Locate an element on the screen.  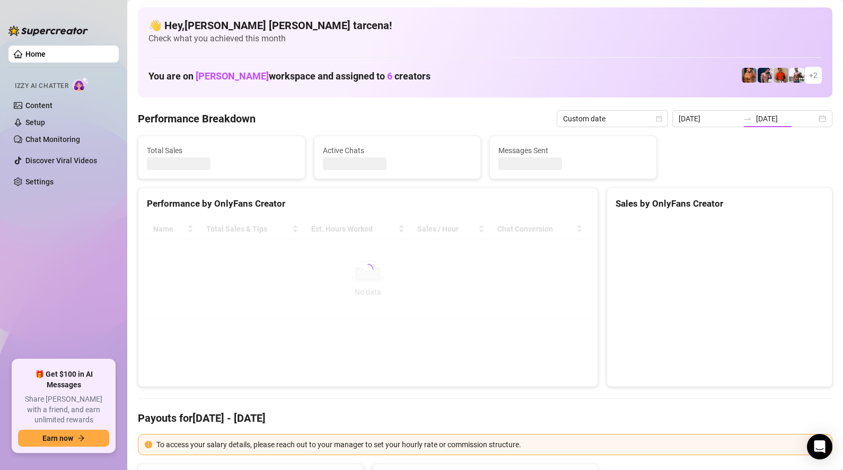
div: Open Intercom Messenger is located at coordinates (820, 447).